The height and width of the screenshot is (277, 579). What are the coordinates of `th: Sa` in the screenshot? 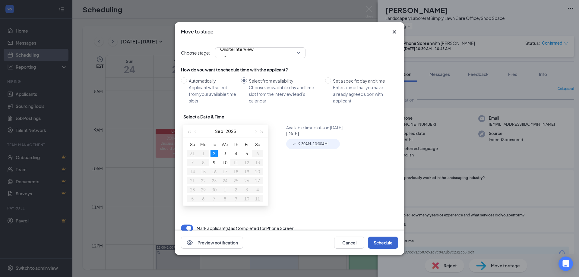 It's located at (257, 144).